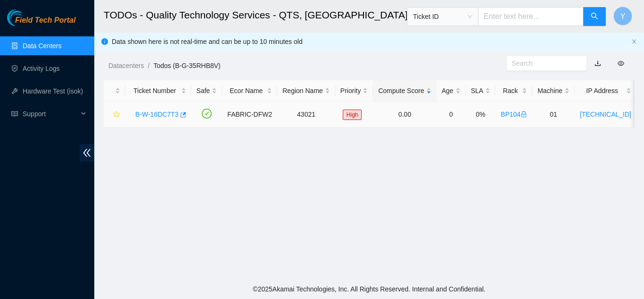 Image resolution: width=644 pixels, height=299 pixels. I want to click on span: search, so click(595, 17).